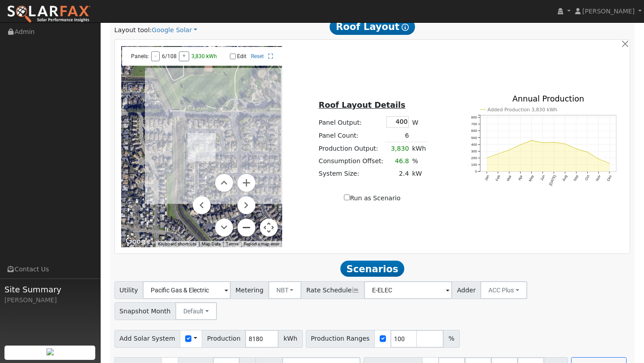 Image resolution: width=644 pixels, height=363 pixels. Describe the element at coordinates (146, 311) in the screenshot. I see `span: Snapshot Month` at that location.